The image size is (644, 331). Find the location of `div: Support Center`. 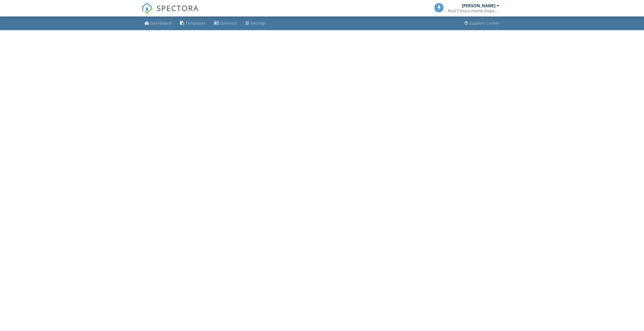

div: Support Center is located at coordinates (484, 23).